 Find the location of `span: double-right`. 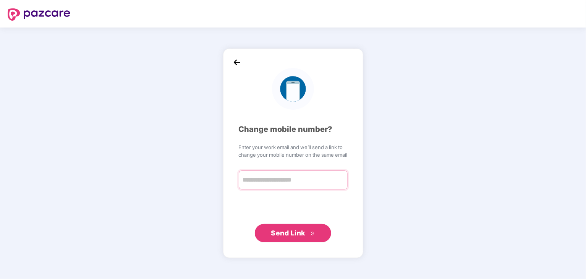

span: double-right is located at coordinates (313, 234).